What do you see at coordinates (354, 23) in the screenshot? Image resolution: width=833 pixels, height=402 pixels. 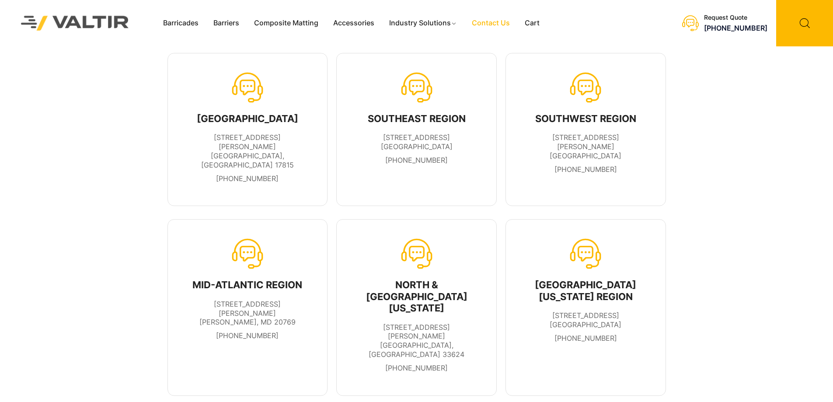 I see `a: Accessories` at bounding box center [354, 23].